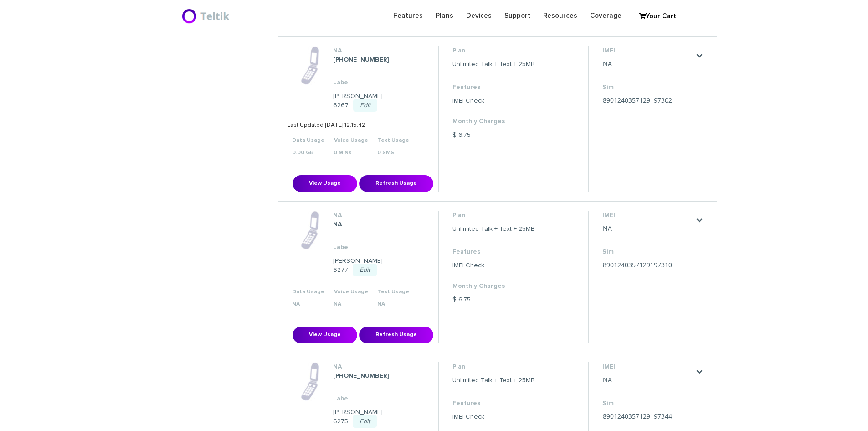 The image size is (868, 431). I want to click on img: BriteX, so click(206, 16).